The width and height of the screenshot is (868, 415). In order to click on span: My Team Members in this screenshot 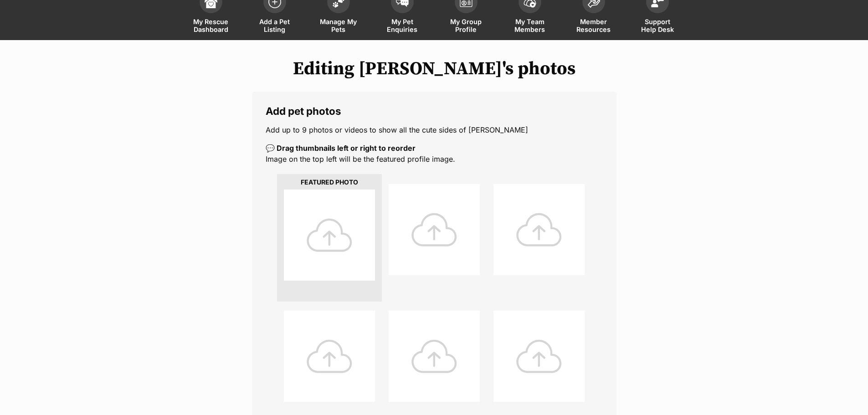, I will do `click(530, 26)`.